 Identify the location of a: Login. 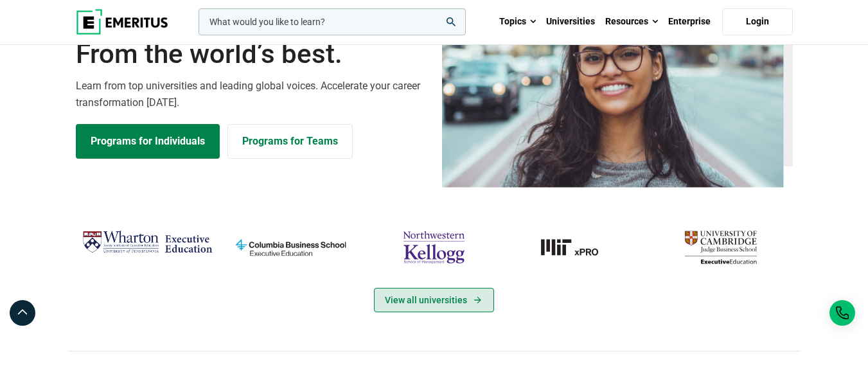
(758, 22).